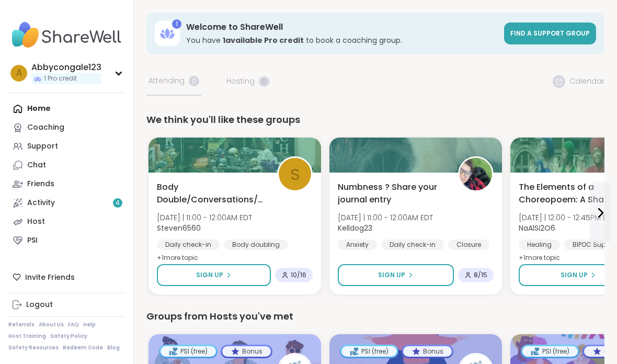 This screenshot has width=617, height=364. What do you see at coordinates (375, 316) in the screenshot?
I see `div: Groups from Hosts you've met` at bounding box center [375, 316].